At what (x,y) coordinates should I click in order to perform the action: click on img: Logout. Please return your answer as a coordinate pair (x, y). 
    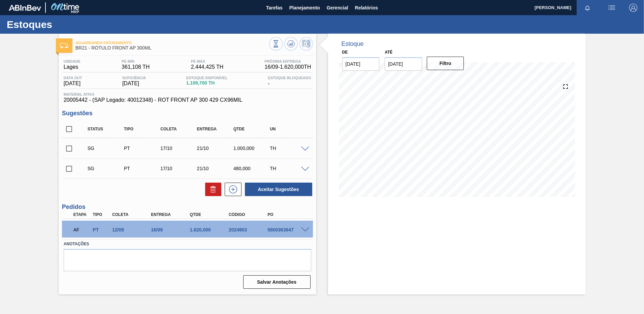
    Looking at the image, I should click on (633, 8).